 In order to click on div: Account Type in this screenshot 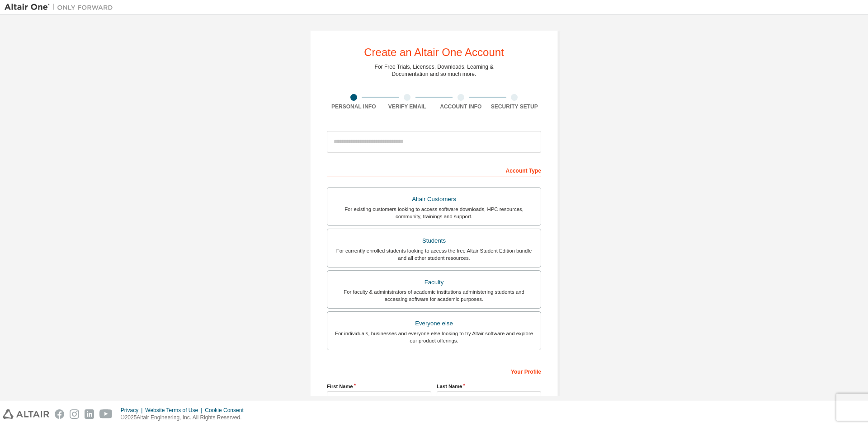, I will do `click(434, 170)`.